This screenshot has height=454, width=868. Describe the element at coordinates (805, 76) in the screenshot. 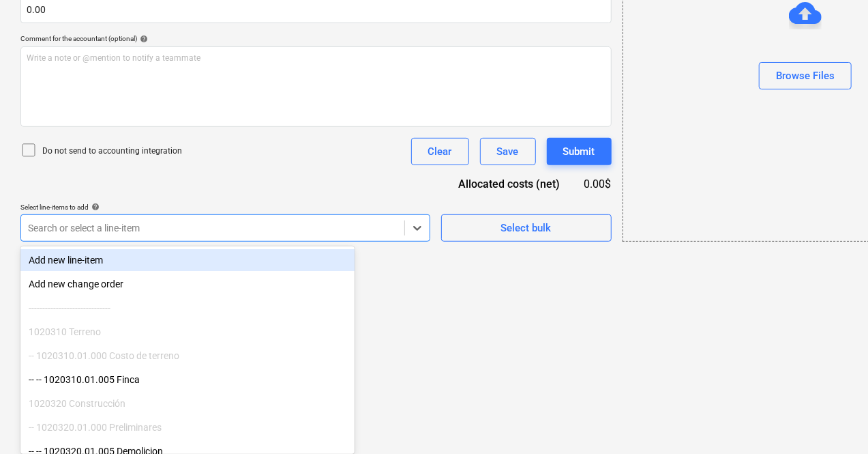

I see `div: Browse Files` at that location.